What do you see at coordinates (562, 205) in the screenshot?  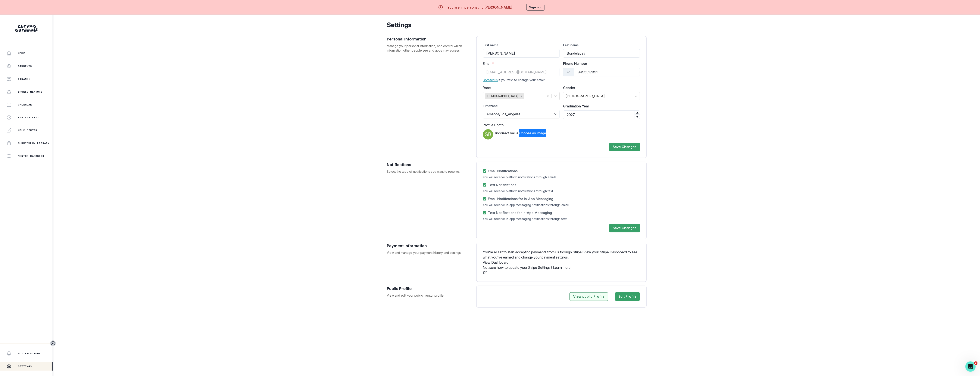 I see `div: You will receive in-app messaging notifications through email.` at bounding box center [562, 205].